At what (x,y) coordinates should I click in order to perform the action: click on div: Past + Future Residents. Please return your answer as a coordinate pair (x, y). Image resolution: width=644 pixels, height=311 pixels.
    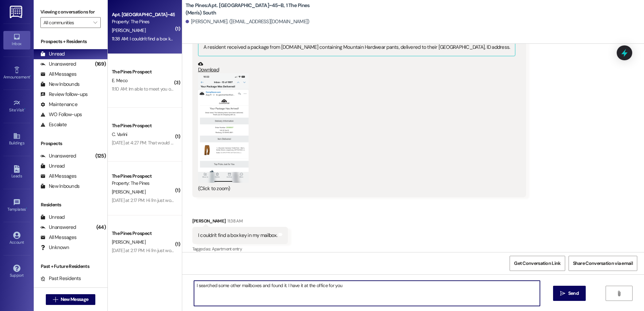
    Looking at the image, I should click on (70, 266).